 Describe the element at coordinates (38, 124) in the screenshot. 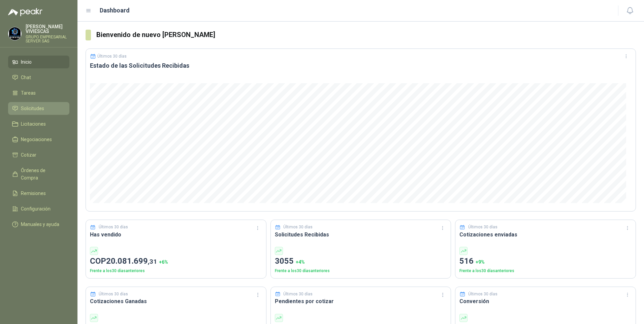

I see `a: Licitaciones` at that location.